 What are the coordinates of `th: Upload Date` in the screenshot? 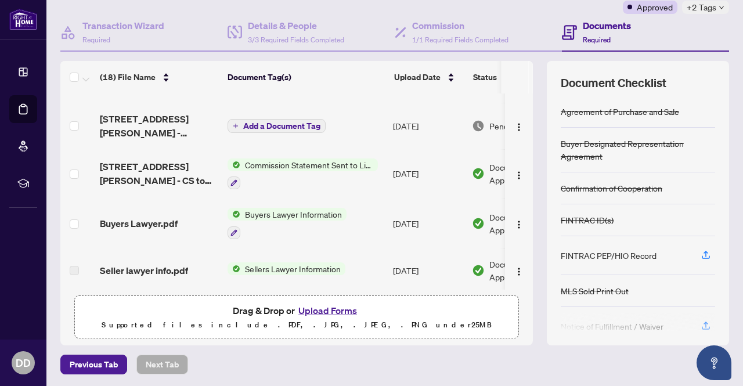 It's located at (429, 77).